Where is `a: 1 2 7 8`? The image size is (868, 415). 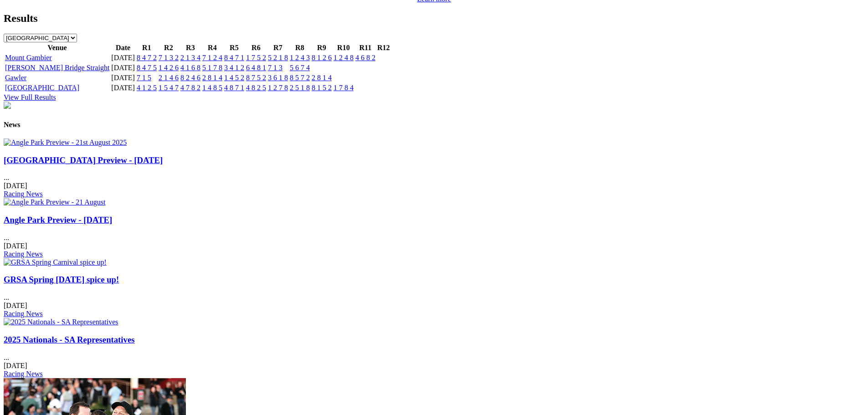
a: 1 2 7 8 is located at coordinates (278, 88).